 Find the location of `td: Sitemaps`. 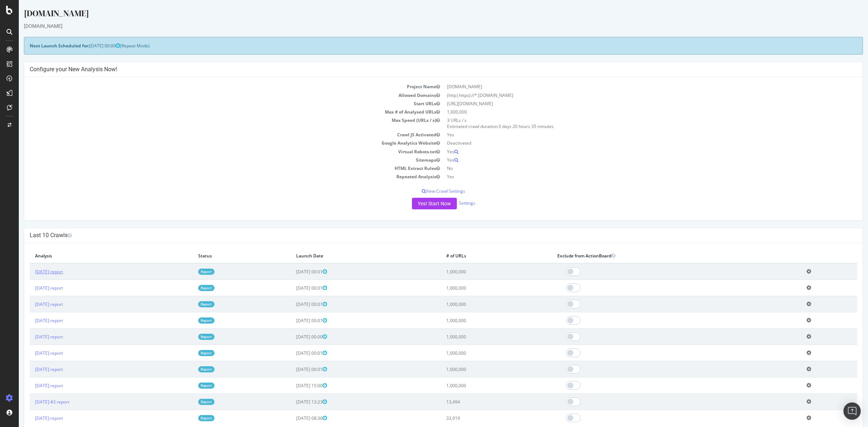

td: Sitemaps is located at coordinates (218, 160).